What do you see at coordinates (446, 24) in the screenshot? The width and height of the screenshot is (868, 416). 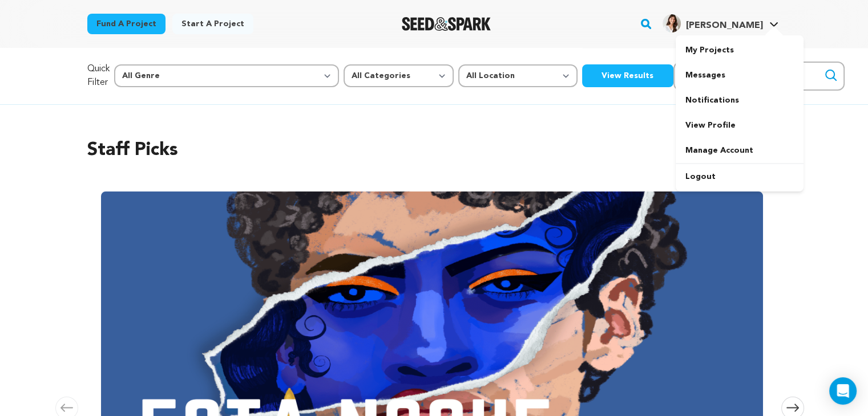 I see `a: Seed&Spark Homepage` at bounding box center [446, 24].